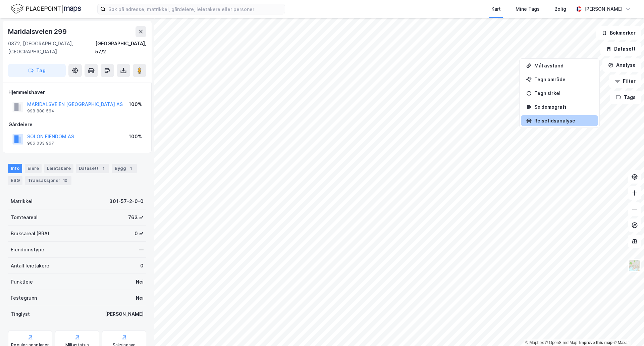 The width and height of the screenshot is (644, 346). What do you see at coordinates (560, 9) in the screenshot?
I see `div: Bolig` at bounding box center [560, 9].